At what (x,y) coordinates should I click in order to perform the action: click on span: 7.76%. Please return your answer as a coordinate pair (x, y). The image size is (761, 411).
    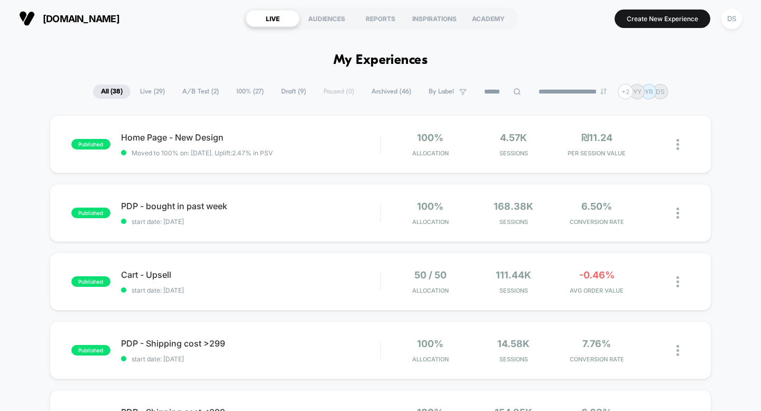
    Looking at the image, I should click on (597, 344).